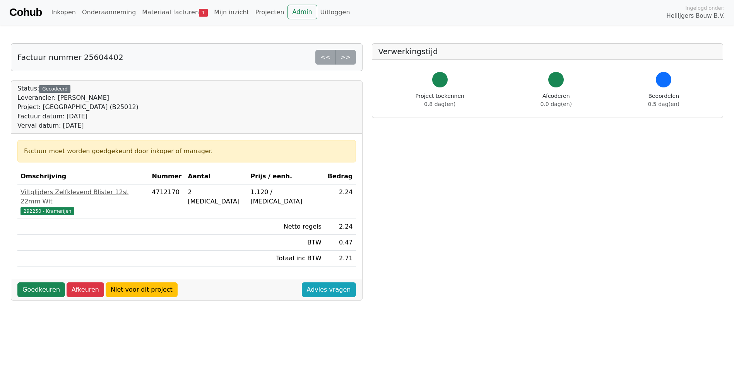  Describe the element at coordinates (83, 177) in the screenshot. I see `th: Omschrijving` at that location.